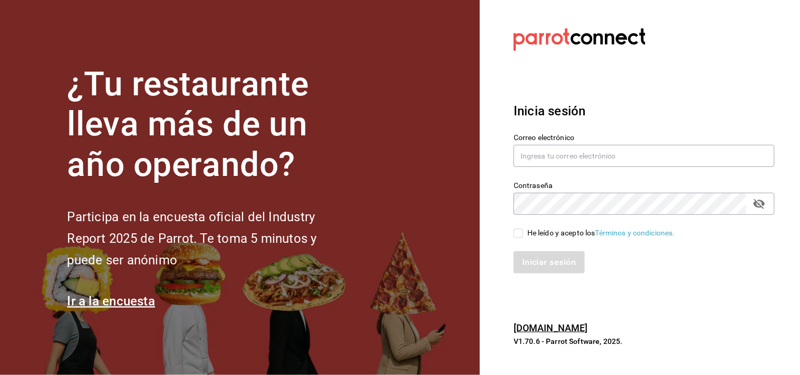 Image resolution: width=800 pixels, height=375 pixels. What do you see at coordinates (601, 233) in the screenshot?
I see `div: He leído y acepto los` at bounding box center [601, 233].